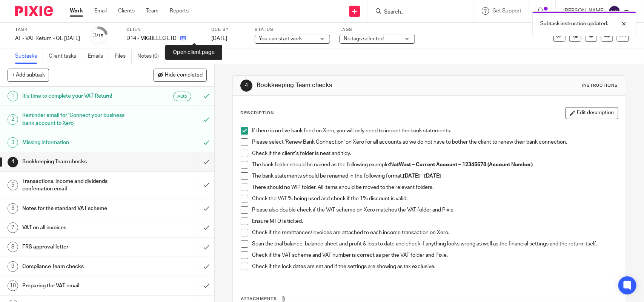  Describe the element at coordinates (434, 142) in the screenshot. I see `p: Please select 'Renew Bank Connection' on Xero for all accounts so we do not have to bother the cl...` at that location.